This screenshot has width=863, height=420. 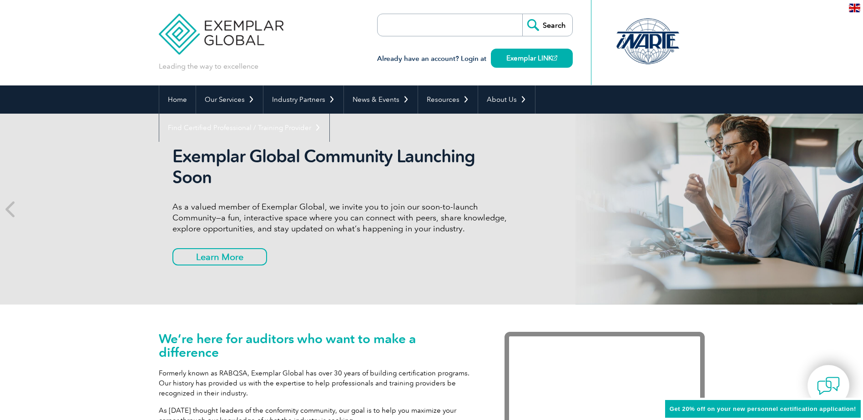 What do you see at coordinates (475, 59) in the screenshot?
I see `h3: Already have an account? Login at` at bounding box center [475, 59].